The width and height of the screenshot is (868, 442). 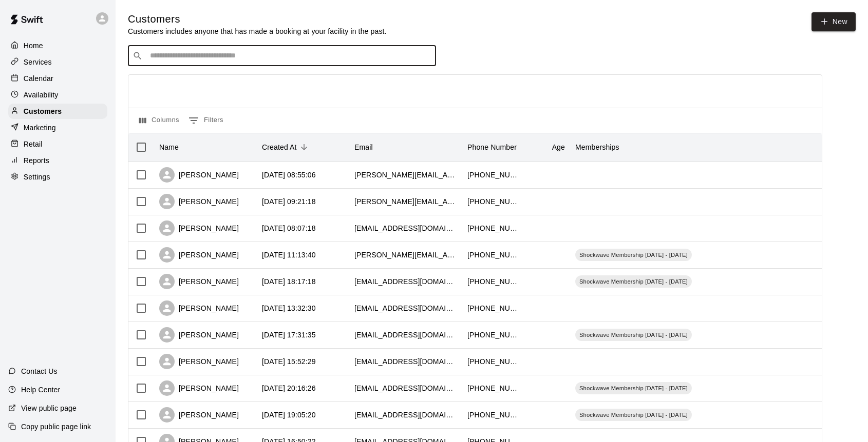 What do you see at coordinates (58, 144) in the screenshot?
I see `a: Retail` at bounding box center [58, 144].